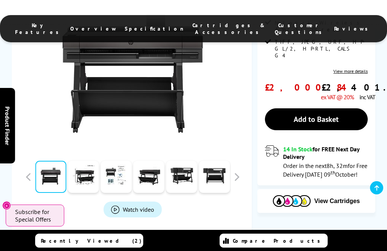  Describe the element at coordinates (316, 162) in the screenshot. I see `div: modal_delivery` at that location.